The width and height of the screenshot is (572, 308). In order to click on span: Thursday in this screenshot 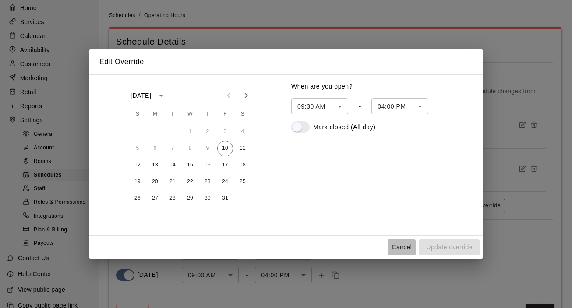, I will do `click(207, 114)`.